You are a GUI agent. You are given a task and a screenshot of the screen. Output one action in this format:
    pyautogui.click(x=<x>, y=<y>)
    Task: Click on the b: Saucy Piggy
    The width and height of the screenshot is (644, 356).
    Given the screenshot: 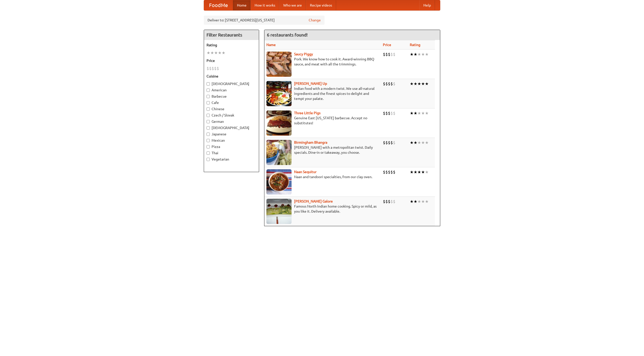 What is the action you would take?
    pyautogui.click(x=304, y=54)
    